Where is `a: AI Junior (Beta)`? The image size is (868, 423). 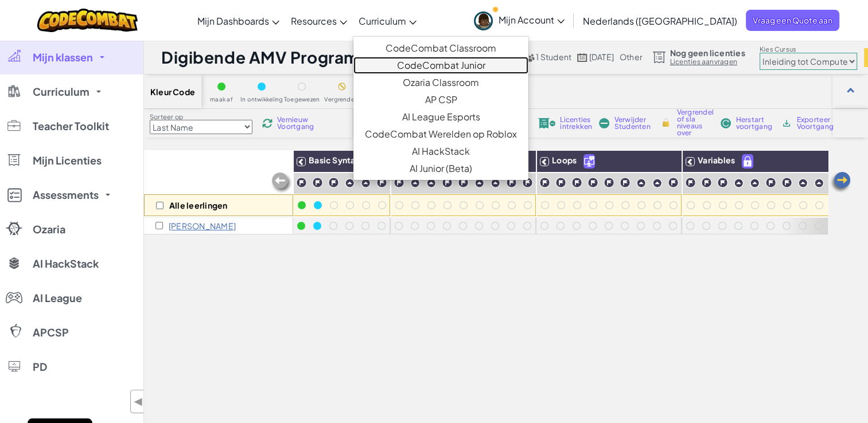
a: AI Junior (Beta) is located at coordinates (440, 169).